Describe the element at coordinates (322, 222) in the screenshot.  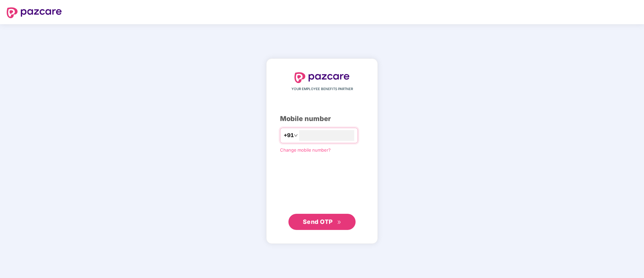
I see `button: Send OTPdouble-right` at that location.